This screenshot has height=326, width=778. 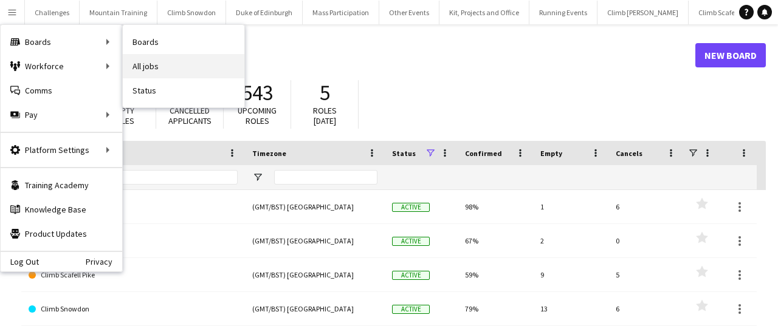 I want to click on span: Timezone, so click(x=269, y=153).